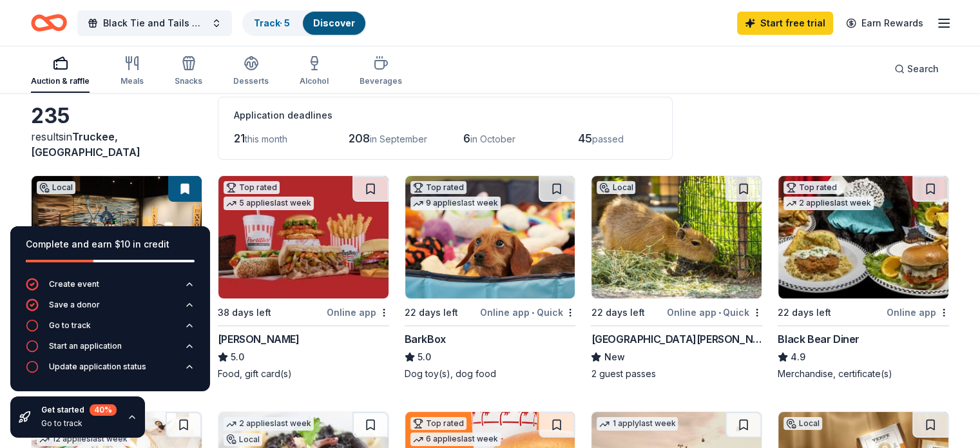 This screenshot has height=448, width=980. Describe the element at coordinates (490, 374) in the screenshot. I see `div: Dog toy(s), dog food` at that location.